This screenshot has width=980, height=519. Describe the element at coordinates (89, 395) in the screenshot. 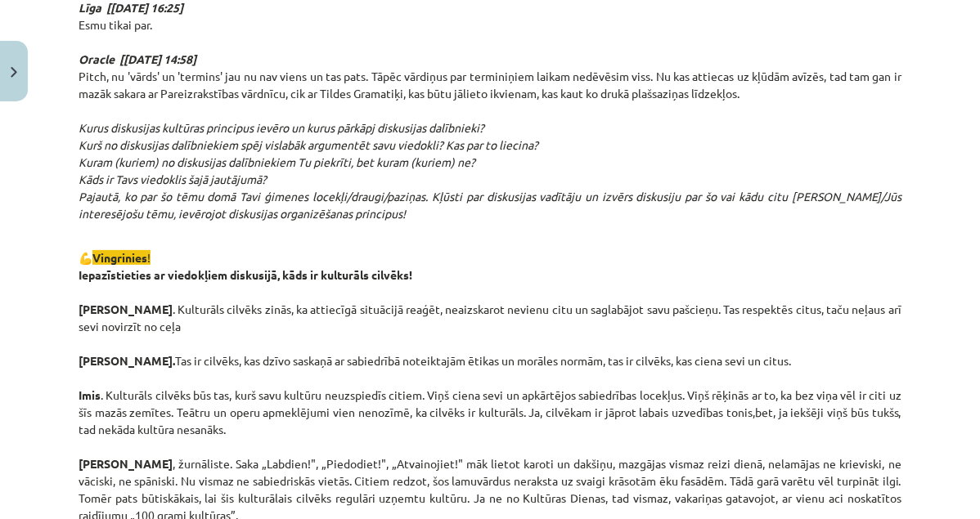

I see `strong: Imis` at that location.